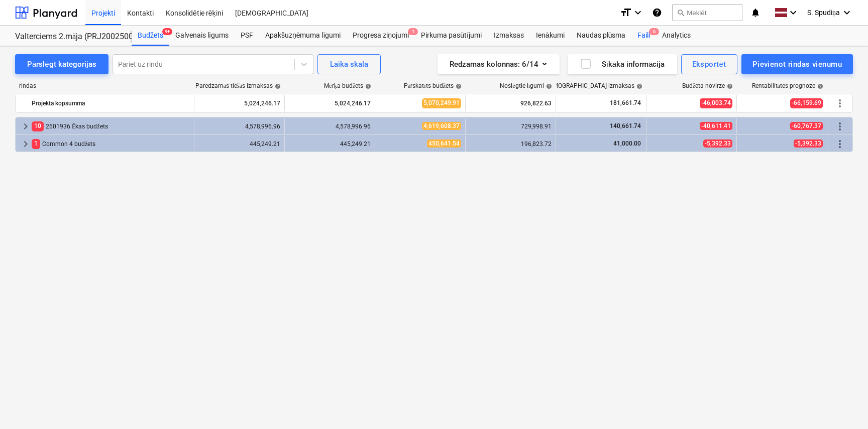 This screenshot has width=868, height=429. I want to click on span: -66,159.69, so click(806, 103).